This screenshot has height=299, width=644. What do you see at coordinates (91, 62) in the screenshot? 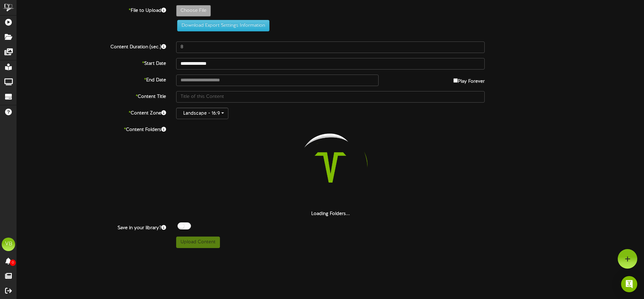
I see `label: Start Date` at bounding box center [91, 62].